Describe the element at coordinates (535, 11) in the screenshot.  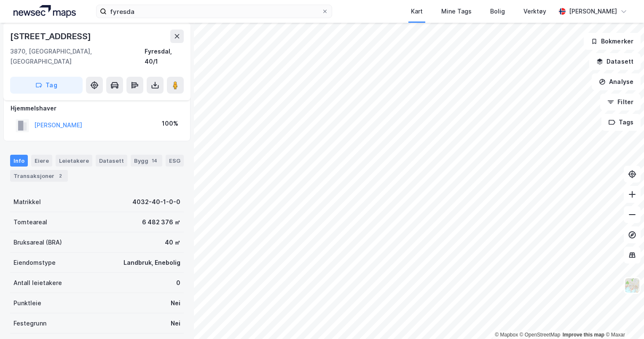
I see `div: Verktøy` at that location.